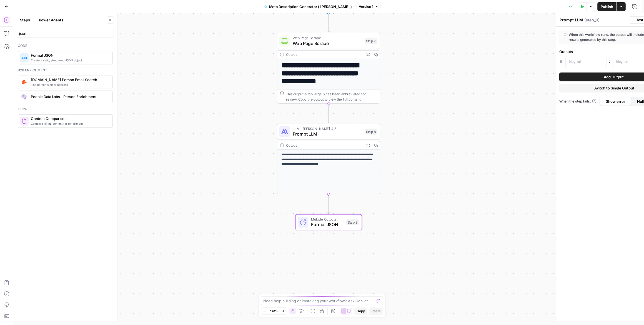 The width and height of the screenshot is (644, 325). Describe the element at coordinates (327, 219) in the screenshot. I see `span: Multiple Outputs` at that location.